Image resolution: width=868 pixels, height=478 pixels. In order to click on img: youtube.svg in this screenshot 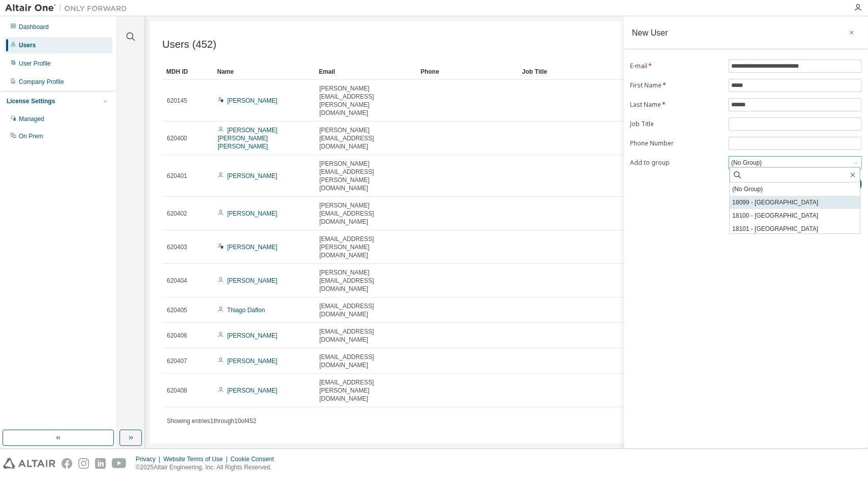, I will do `click(119, 463)`.